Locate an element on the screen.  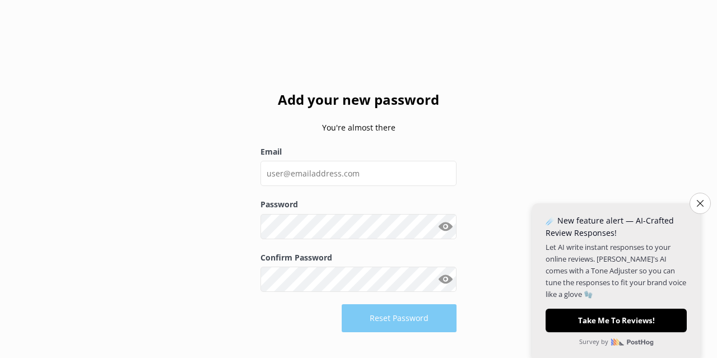
label: Confirm Password is located at coordinates (358, 258).